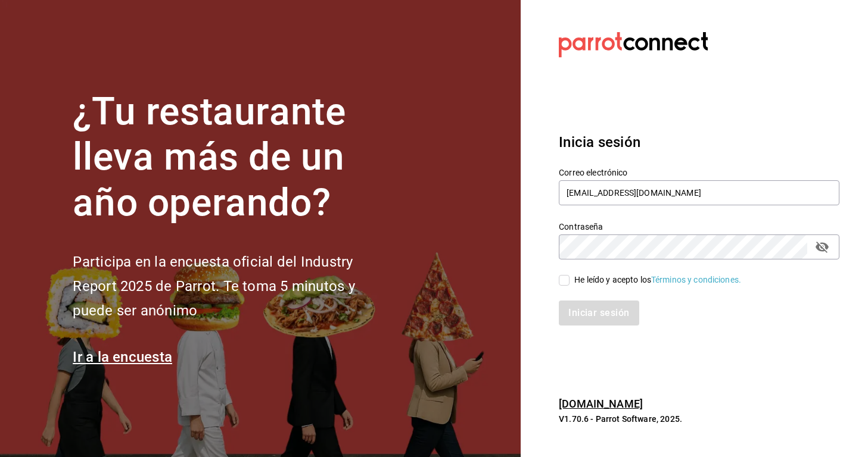 The image size is (868, 457). I want to click on button: passwordField, so click(822, 247).